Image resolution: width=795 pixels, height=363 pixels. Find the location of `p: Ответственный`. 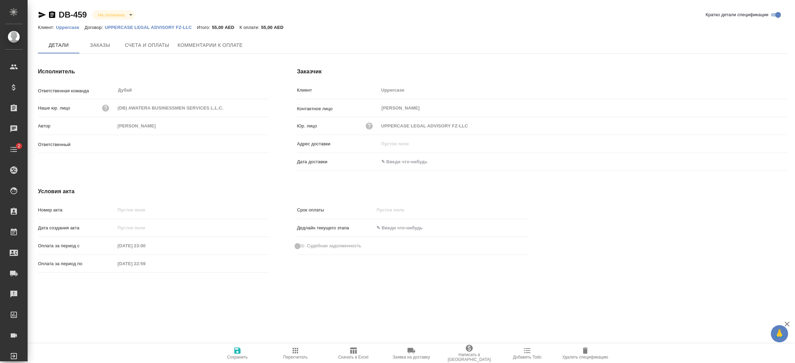

p: Ответственный is located at coordinates (77, 145).